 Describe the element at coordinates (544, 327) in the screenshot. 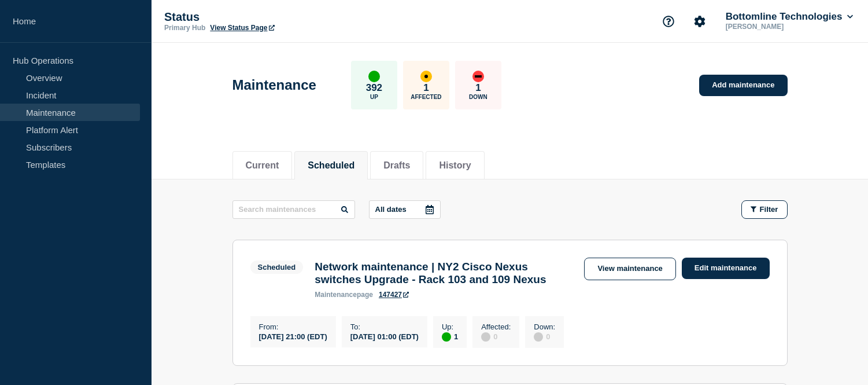

I see `p: Down :` at that location.